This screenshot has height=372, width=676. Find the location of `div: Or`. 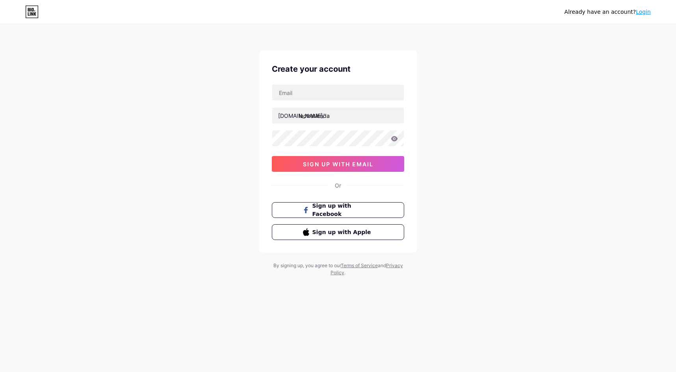

div: Or is located at coordinates (338, 185).